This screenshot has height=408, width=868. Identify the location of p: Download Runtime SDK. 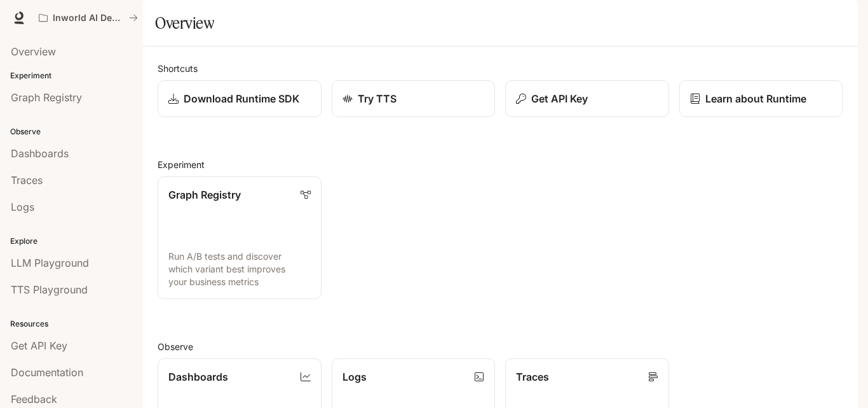
(241, 99).